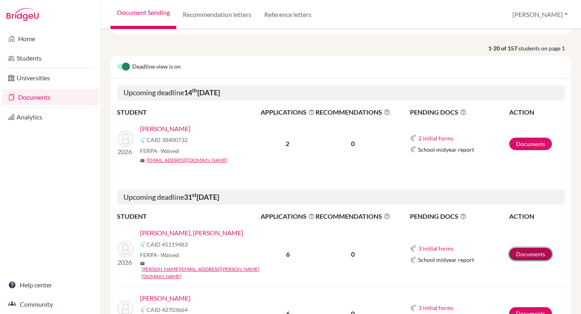  What do you see at coordinates (167, 309) in the screenshot?
I see `span: CAID 42703664` at bounding box center [167, 309].